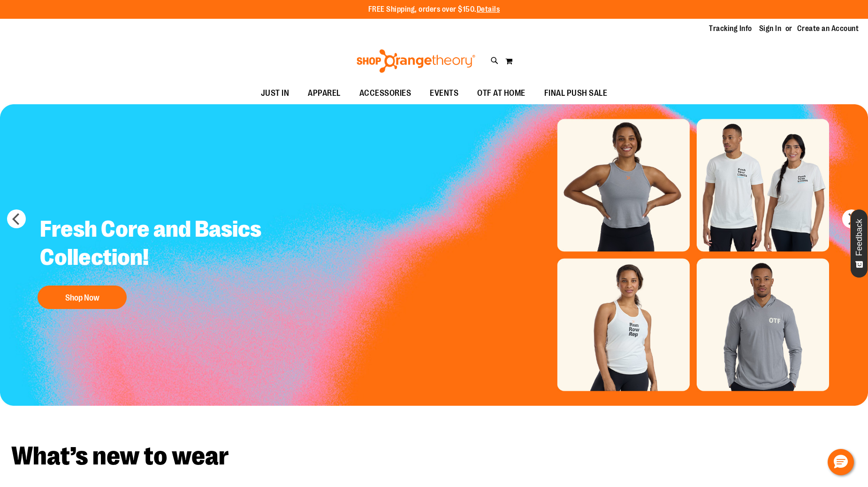 This screenshot has width=868, height=487. What do you see at coordinates (576, 94) in the screenshot?
I see `a: FINAL PUSH SALE` at bounding box center [576, 94].